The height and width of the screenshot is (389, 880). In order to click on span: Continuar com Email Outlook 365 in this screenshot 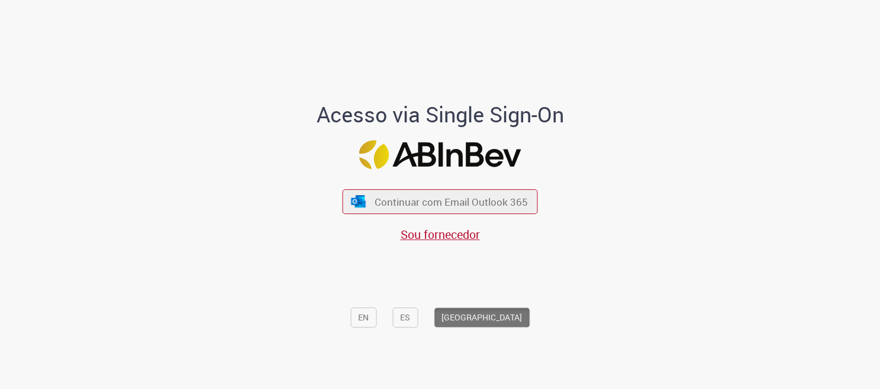, I will do `click(451, 202)`.